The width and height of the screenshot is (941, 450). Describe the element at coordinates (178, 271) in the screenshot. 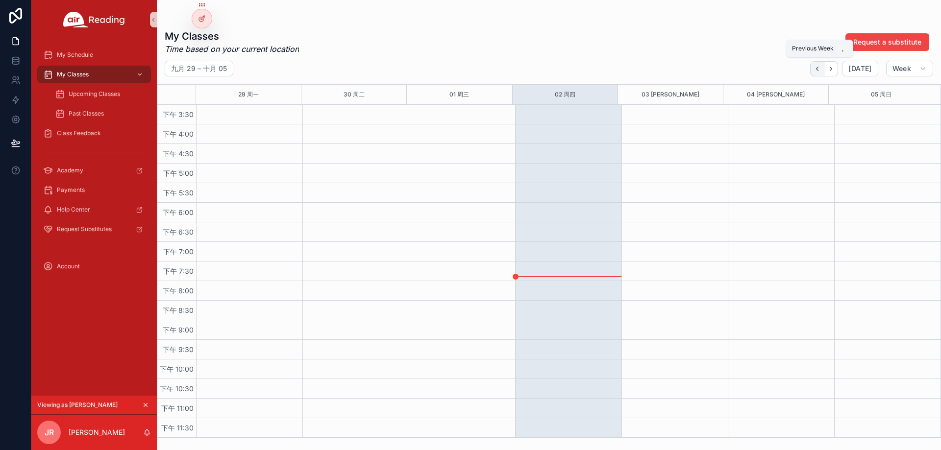

I see `span: 下午 7:30` at that location.